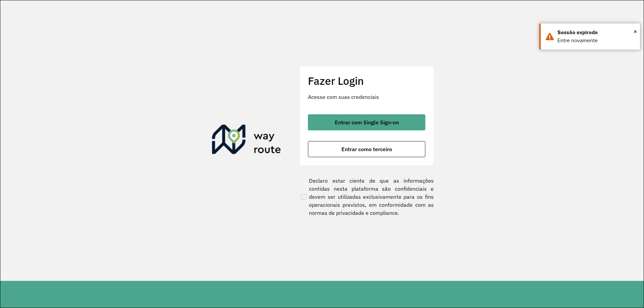 The width and height of the screenshot is (644, 308). What do you see at coordinates (366, 149) in the screenshot?
I see `span: Entrar como terceiro` at bounding box center [366, 149].